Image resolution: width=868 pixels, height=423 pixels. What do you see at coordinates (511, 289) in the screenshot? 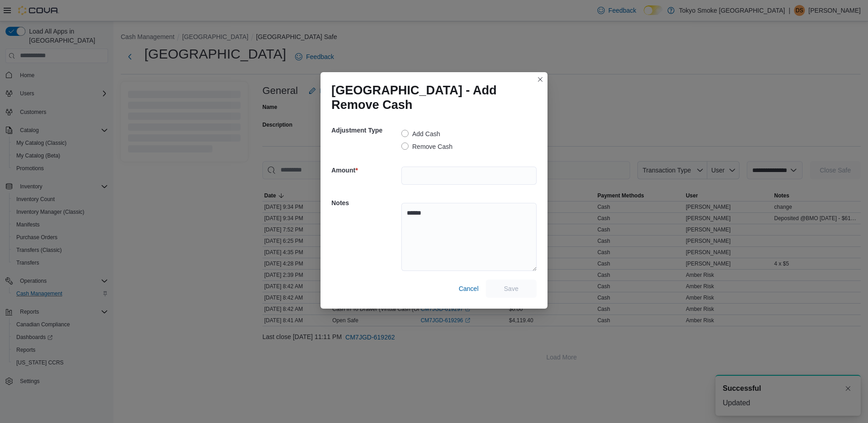
I see `span: Save` at bounding box center [511, 289].